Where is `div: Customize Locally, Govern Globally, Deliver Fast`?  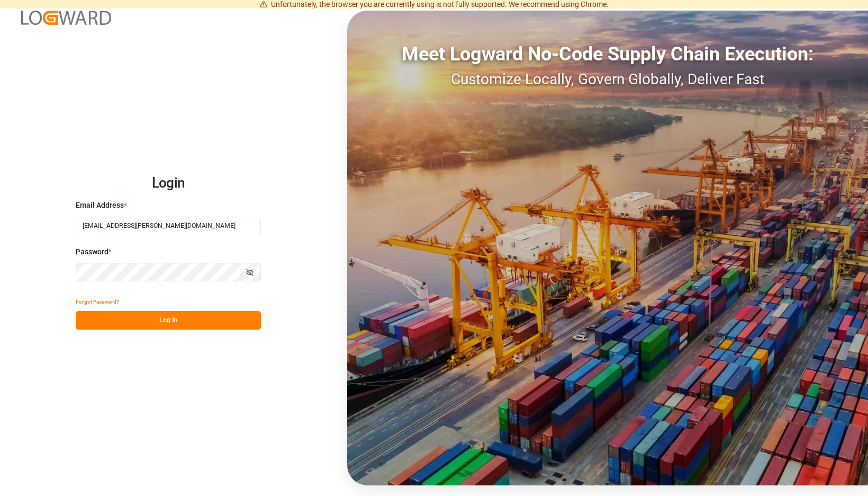 div: Customize Locally, Govern Globally, Deliver Fast is located at coordinates (608, 79).